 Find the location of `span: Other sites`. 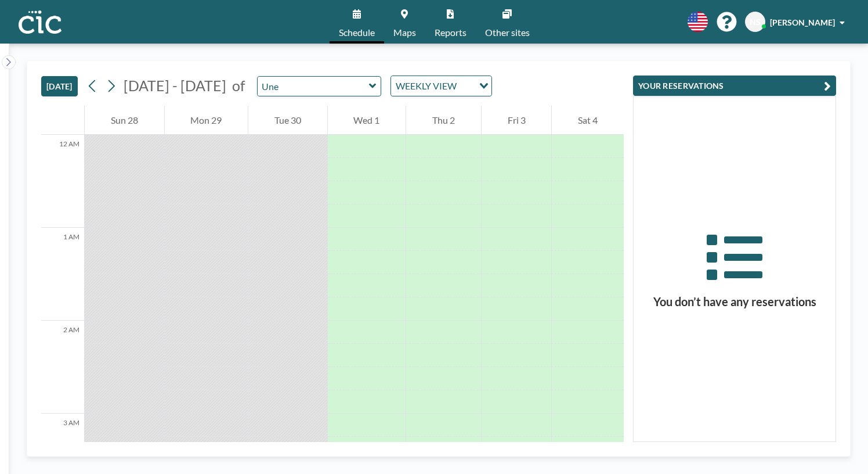

span: Other sites is located at coordinates (507, 32).